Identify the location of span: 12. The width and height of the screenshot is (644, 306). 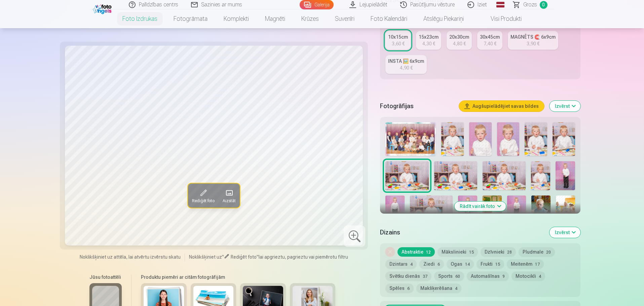
(428, 252).